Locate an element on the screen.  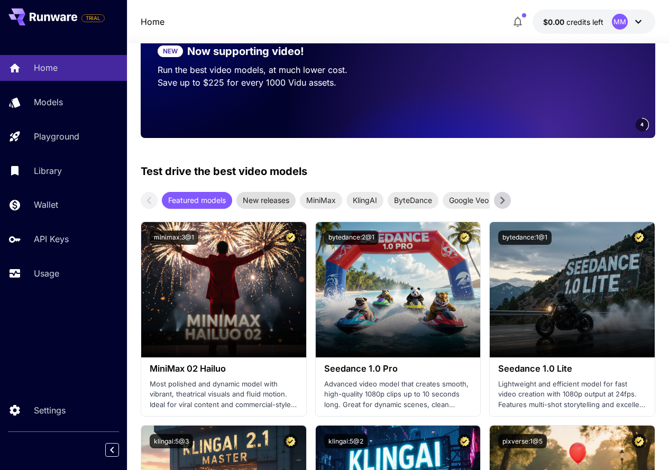
button: pixverse:1@5 is located at coordinates (522, 441).